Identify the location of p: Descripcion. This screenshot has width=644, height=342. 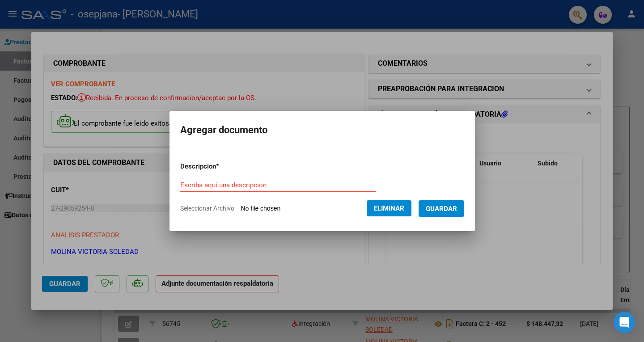
(223, 166).